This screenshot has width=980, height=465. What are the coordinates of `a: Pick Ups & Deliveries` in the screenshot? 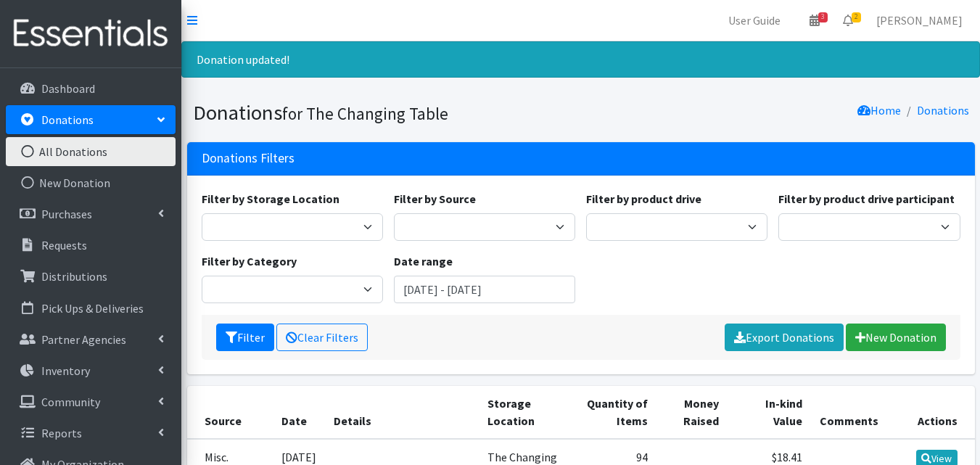 It's located at (90, 309).